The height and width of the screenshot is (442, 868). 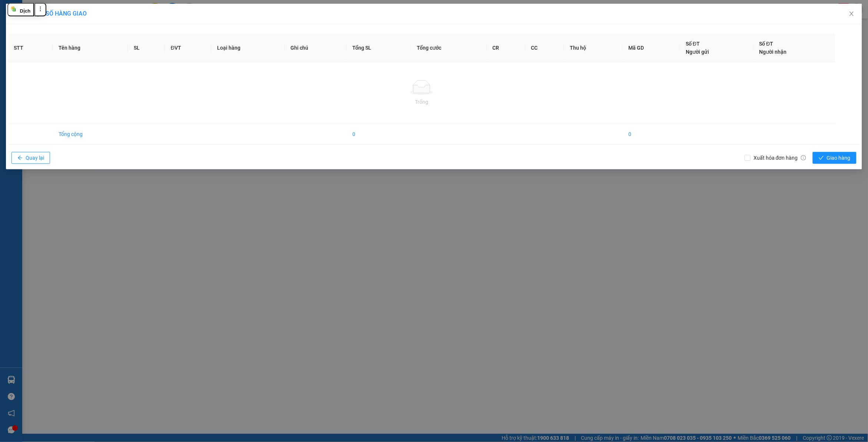 I want to click on th: Loại hàng, so click(x=248, y=47).